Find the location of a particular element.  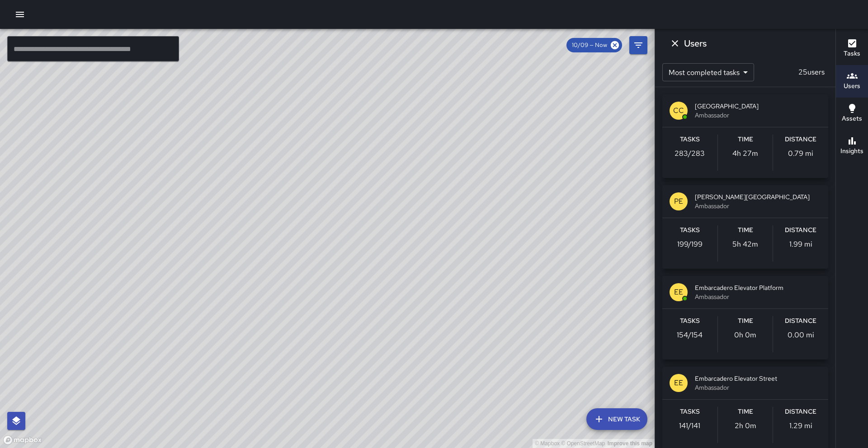

button: Insights is located at coordinates (852, 147).